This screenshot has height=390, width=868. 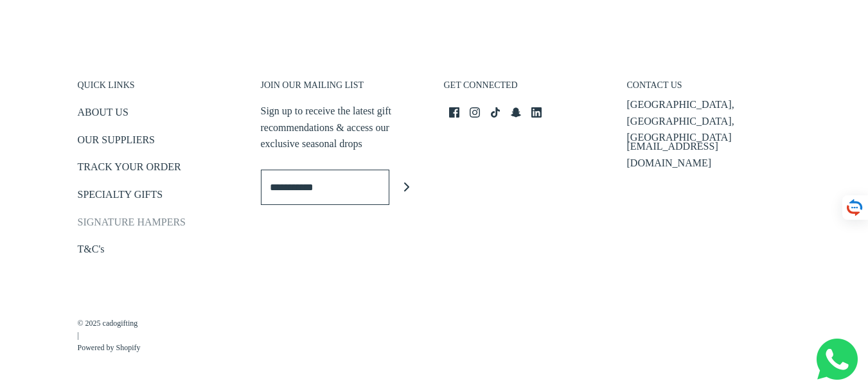 I want to click on a: ABOUT US, so click(x=103, y=115).